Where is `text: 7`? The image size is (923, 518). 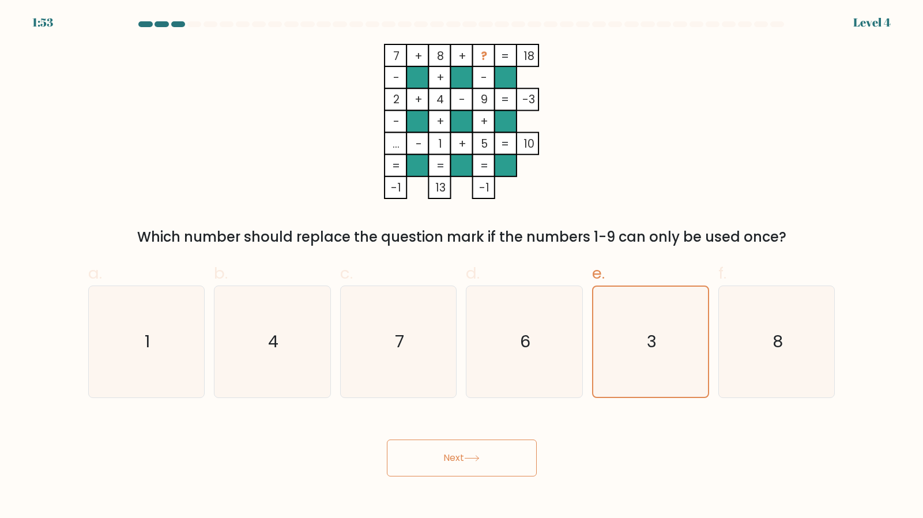 text: 7 is located at coordinates (400, 341).